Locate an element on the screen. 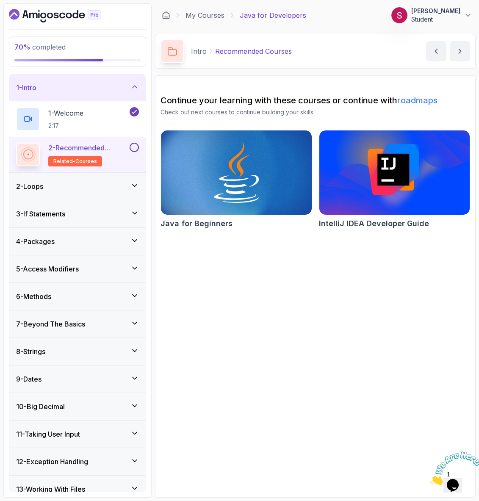 The height and width of the screenshot is (501, 479). button: 12-Exception Handling is located at coordinates (78, 462).